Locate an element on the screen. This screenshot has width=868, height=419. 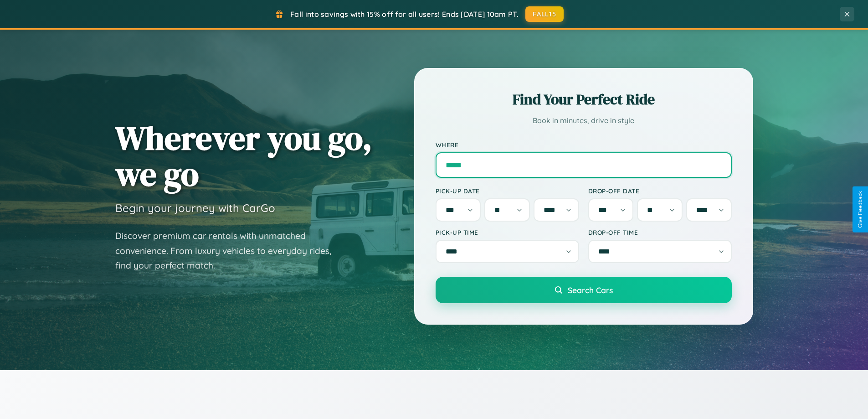
h1: Wherever you go, we go is located at coordinates (244, 156).